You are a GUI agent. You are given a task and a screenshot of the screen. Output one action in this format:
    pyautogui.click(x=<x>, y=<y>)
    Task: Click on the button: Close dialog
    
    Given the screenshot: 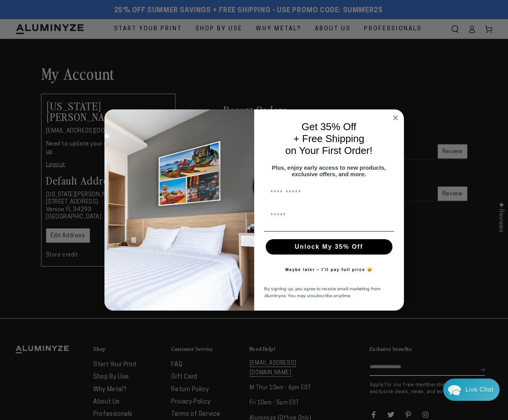 What is the action you would take?
    pyautogui.click(x=396, y=118)
    